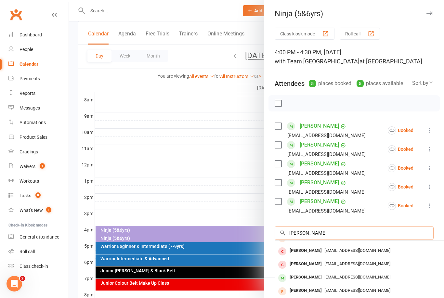  I want to click on a: Class kiosk mode, so click(38, 266).